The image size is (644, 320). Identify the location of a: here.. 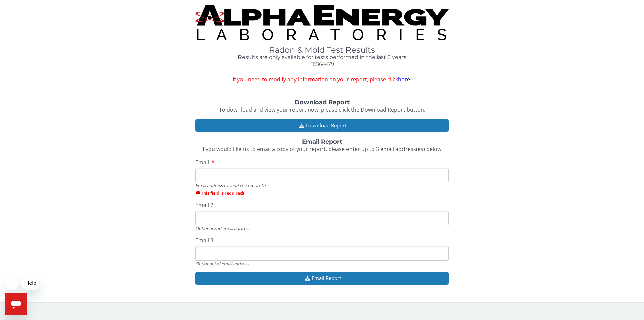
(405, 79).